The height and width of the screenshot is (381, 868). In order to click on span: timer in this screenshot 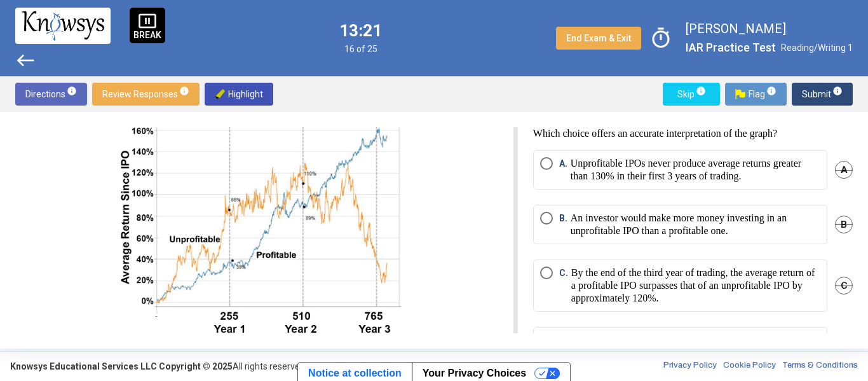, I will do `click(661, 38)`.